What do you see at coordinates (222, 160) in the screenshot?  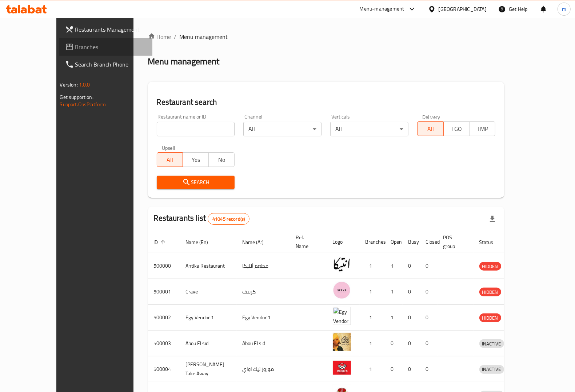 I see `button: No` at bounding box center [222, 160].